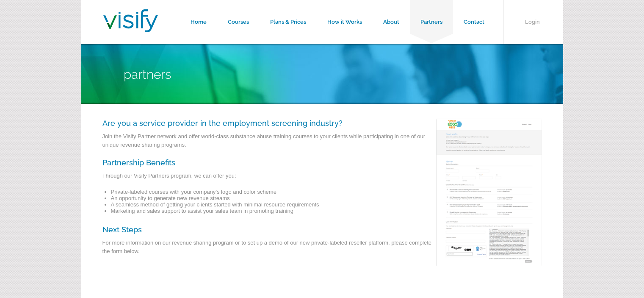 The image size is (644, 298). What do you see at coordinates (322, 162) in the screenshot?
I see `h3: Partnership Benefits` at bounding box center [322, 162].